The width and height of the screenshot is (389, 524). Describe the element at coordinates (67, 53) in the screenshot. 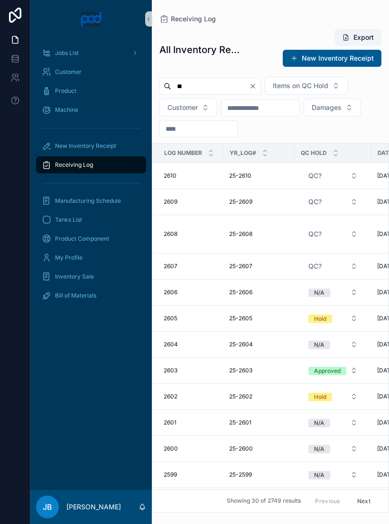

I see `span: Jobs List` at that location.